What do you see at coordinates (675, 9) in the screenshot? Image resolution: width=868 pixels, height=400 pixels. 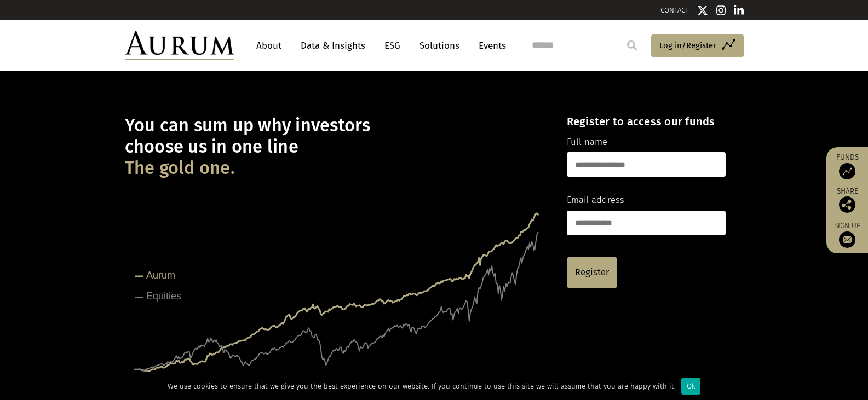 I see `a: CONTACT` at bounding box center [675, 9].